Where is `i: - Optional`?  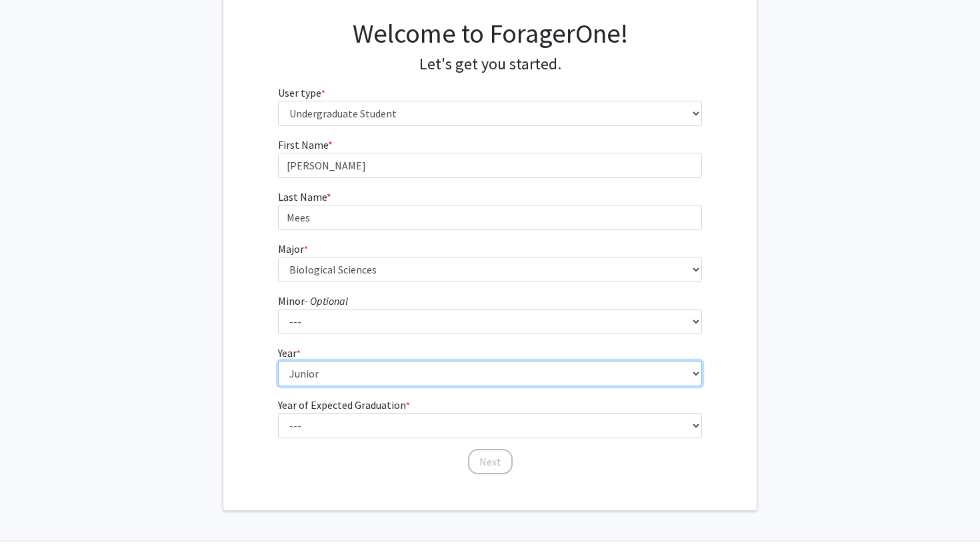 i: - Optional is located at coordinates (326, 301).